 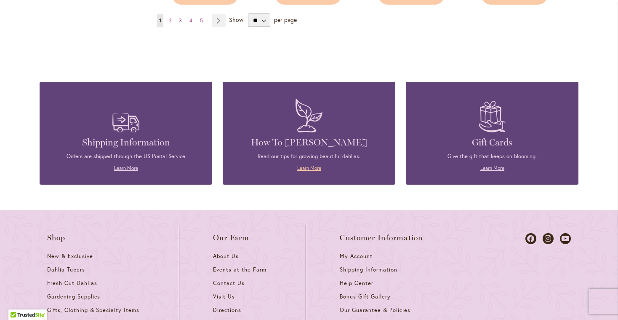 What do you see at coordinates (170, 20) in the screenshot?
I see `span: 2` at bounding box center [170, 20].